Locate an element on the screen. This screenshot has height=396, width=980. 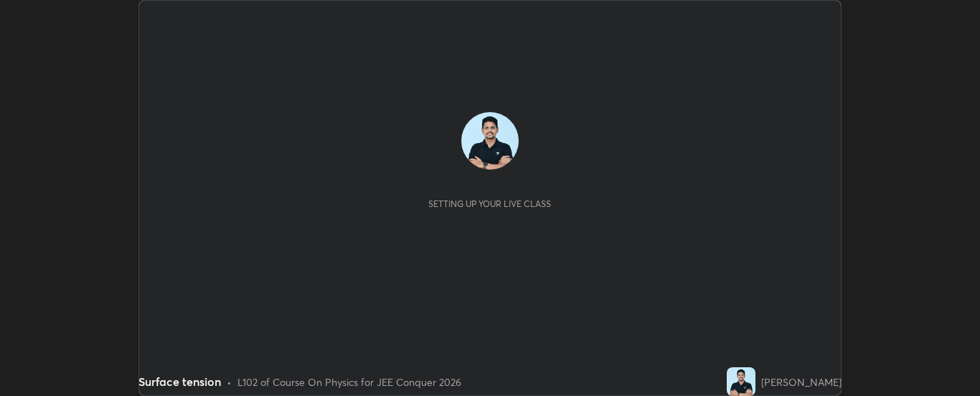
div: Setting up your live class is located at coordinates (490, 203).